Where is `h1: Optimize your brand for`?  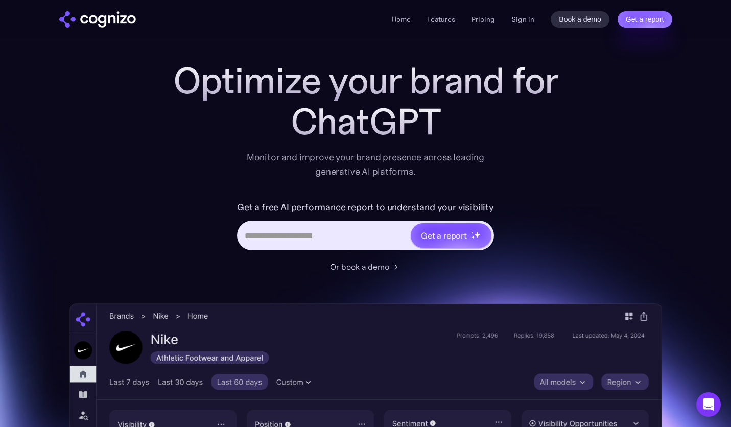 h1: Optimize your brand for is located at coordinates (366, 81).